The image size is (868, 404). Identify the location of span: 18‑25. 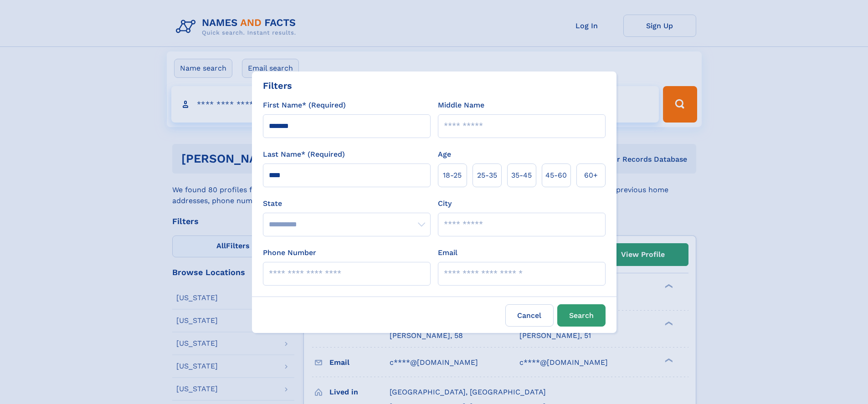
(452, 175).